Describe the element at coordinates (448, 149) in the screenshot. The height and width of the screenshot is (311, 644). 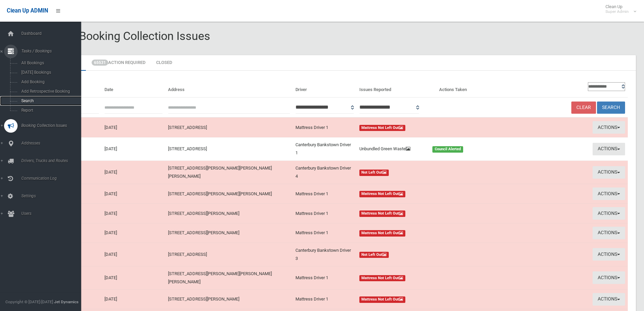
I see `span: Council Alerted` at that location.